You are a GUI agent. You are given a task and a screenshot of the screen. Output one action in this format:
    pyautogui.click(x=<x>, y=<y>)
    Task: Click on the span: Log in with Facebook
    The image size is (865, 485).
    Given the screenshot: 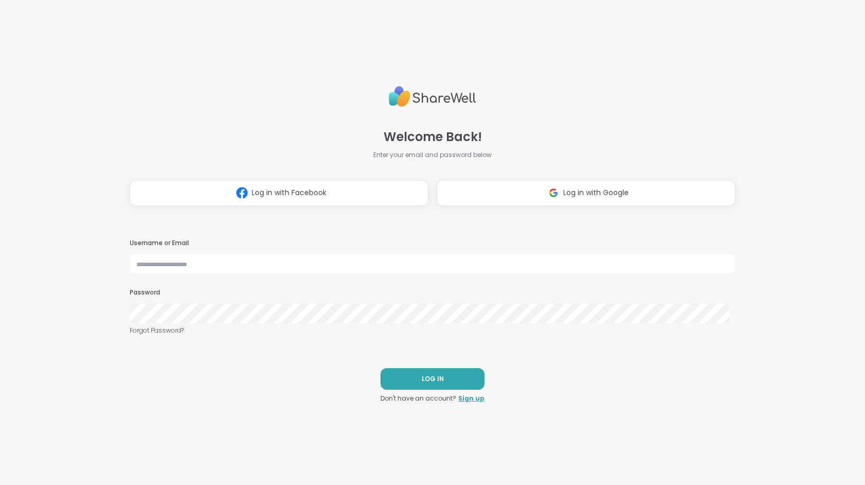 What is the action you would take?
    pyautogui.click(x=289, y=193)
    